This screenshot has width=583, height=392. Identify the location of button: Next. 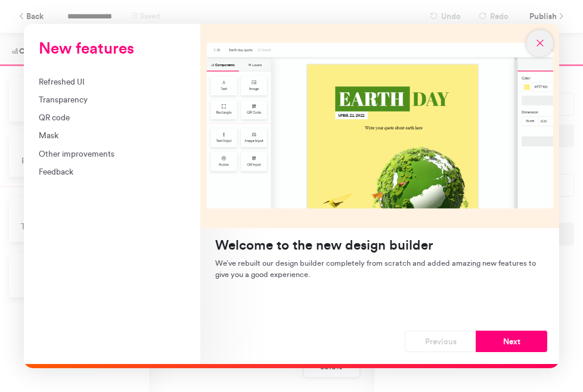
(511, 342).